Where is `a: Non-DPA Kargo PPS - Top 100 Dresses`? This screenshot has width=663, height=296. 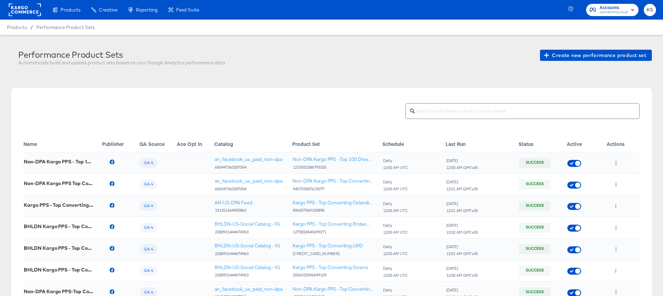 a: Non-DPA Kargo PPS - Top 100 Dresses is located at coordinates (333, 159).